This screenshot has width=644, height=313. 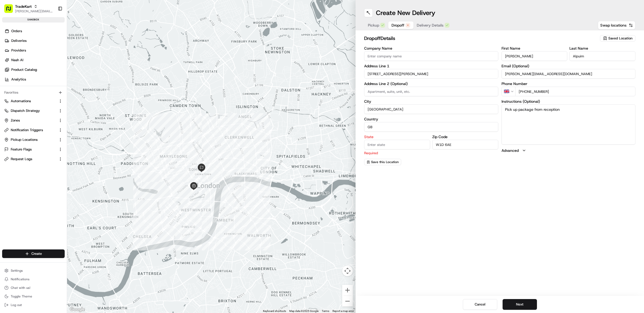 I want to click on input: Clear, so click(x=51, y=37).